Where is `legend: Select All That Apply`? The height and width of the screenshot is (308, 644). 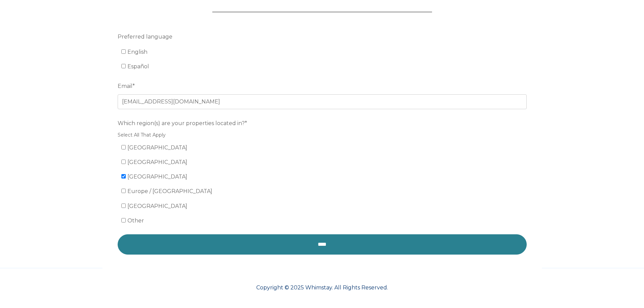
legend: Select All That Apply is located at coordinates (322, 135).